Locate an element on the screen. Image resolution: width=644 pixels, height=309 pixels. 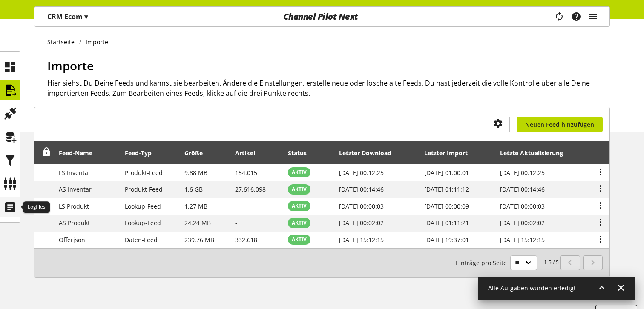
div: Entsperren, um Zeilen neu anzuordnen is located at coordinates (45, 153).